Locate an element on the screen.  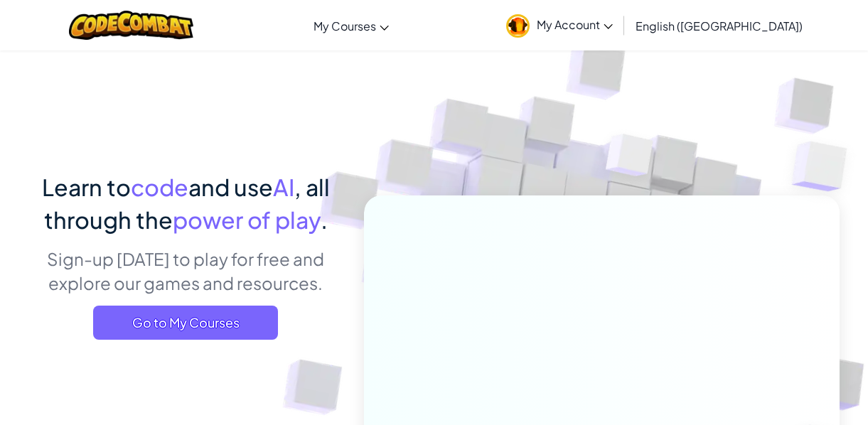
a: My Courses is located at coordinates (351, 25).